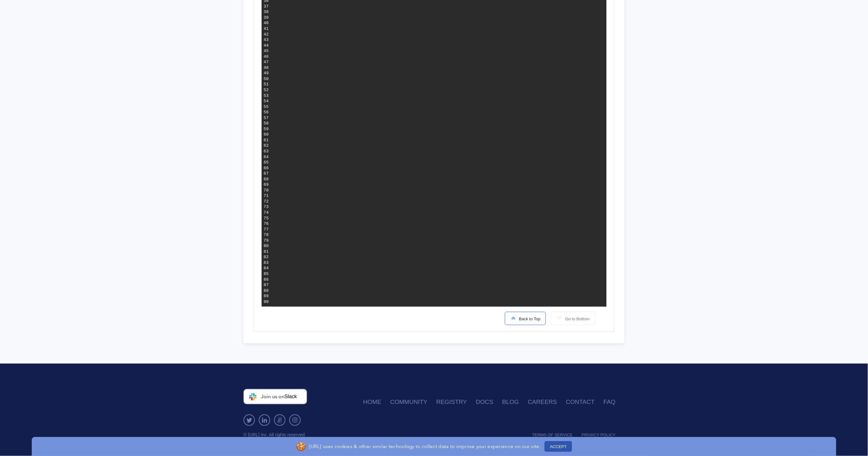 This screenshot has height=456, width=868. I want to click on div: 40, so click(266, 23).